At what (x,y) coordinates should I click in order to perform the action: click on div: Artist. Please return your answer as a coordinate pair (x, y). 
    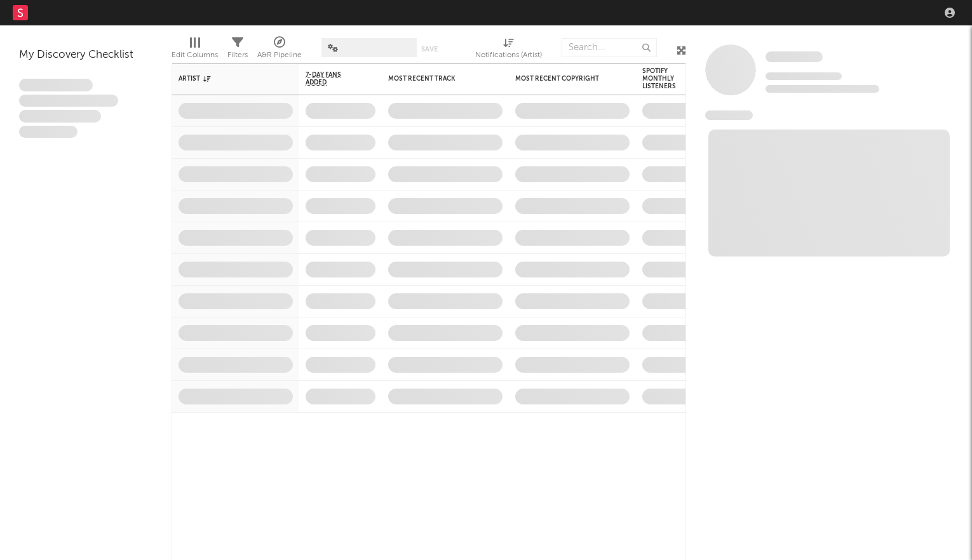
    Looking at the image, I should click on (226, 79).